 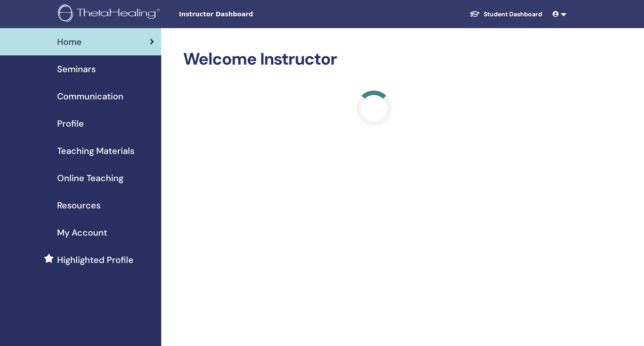 I want to click on span: Profile, so click(x=70, y=123).